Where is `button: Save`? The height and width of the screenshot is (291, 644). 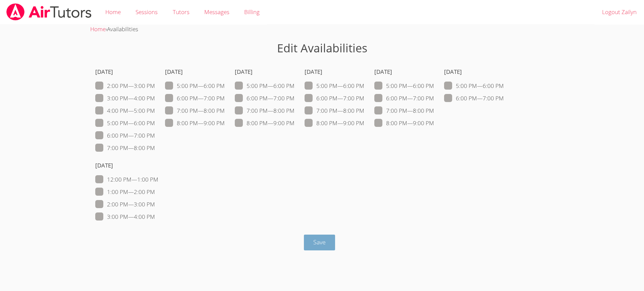 button: Save is located at coordinates (319, 242).